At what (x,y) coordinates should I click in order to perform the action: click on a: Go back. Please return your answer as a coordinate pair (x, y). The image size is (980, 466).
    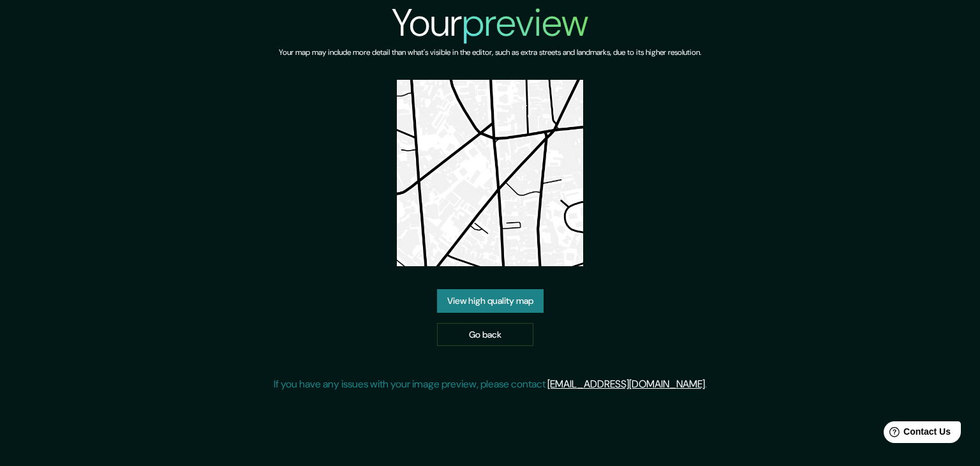
    Looking at the image, I should click on (485, 334).